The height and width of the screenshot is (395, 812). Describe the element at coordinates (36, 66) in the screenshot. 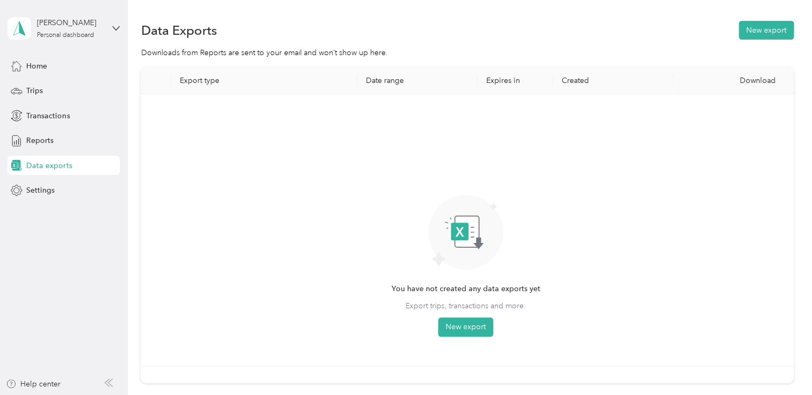

I see `span: Home` at that location.